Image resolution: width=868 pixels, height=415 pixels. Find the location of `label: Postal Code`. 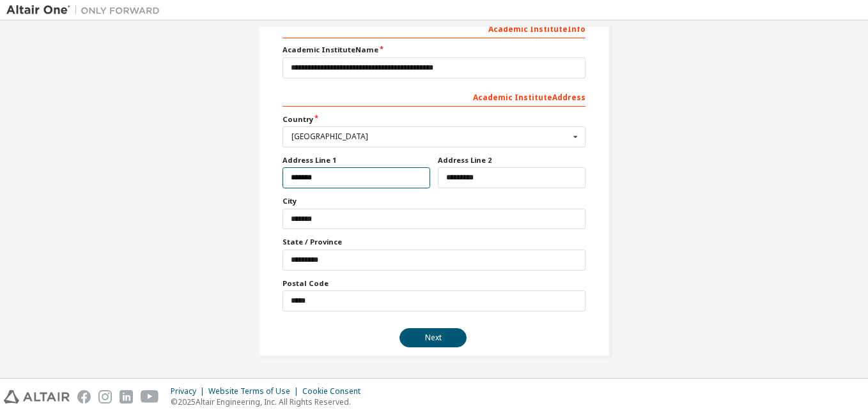

label: Postal Code is located at coordinates (434, 283).